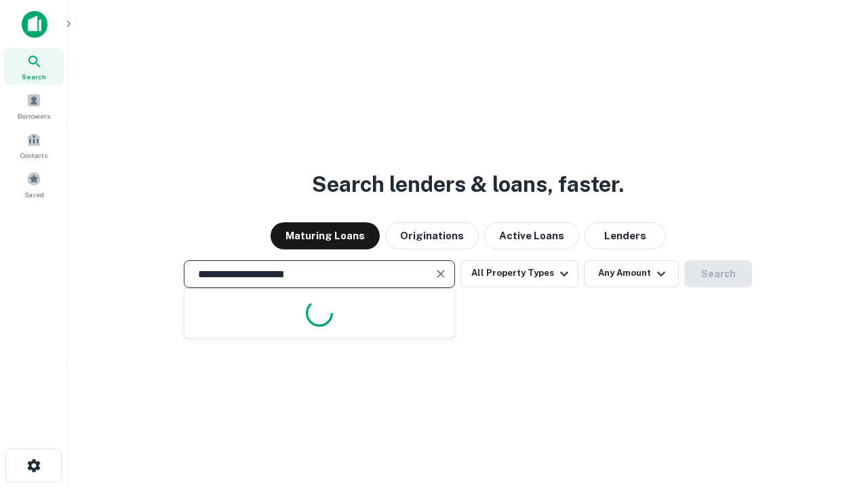 This screenshot has height=488, width=868. I want to click on a: Contacts, so click(34, 145).